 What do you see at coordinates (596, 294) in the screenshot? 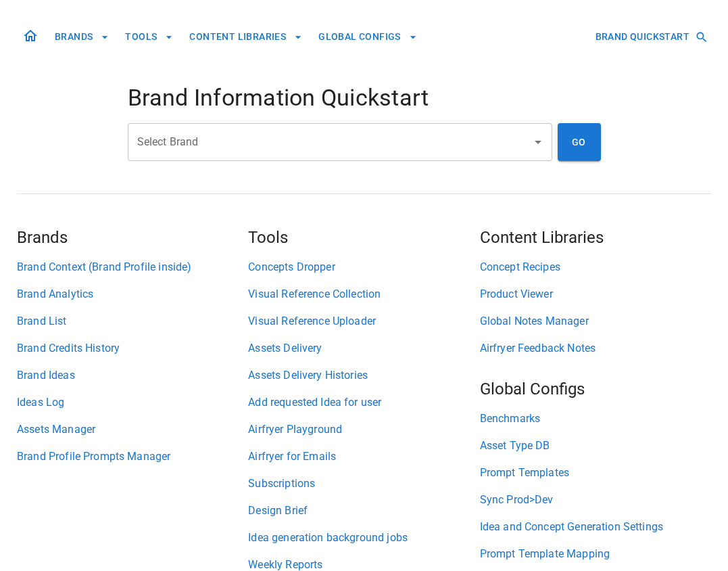
I see `a: Product Viewer` at bounding box center [596, 294].